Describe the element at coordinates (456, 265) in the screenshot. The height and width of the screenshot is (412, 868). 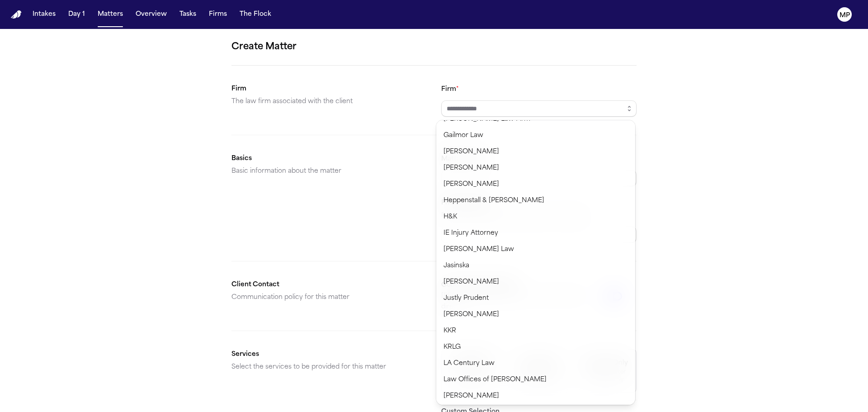
I see `span: Jasinska` at that location.